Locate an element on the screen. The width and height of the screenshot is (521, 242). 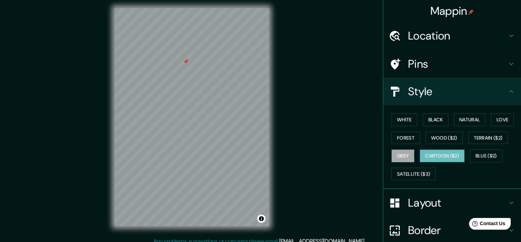
span: Contact Us is located at coordinates (33, 8).